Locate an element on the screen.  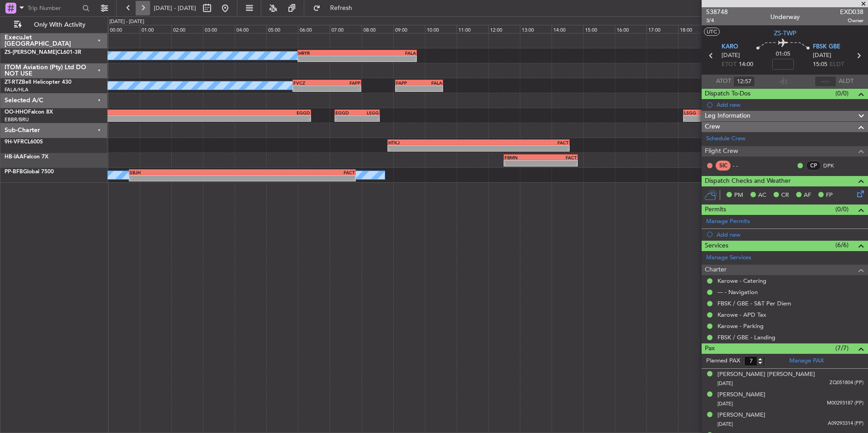
span: EXD038 is located at coordinates (852, 12).